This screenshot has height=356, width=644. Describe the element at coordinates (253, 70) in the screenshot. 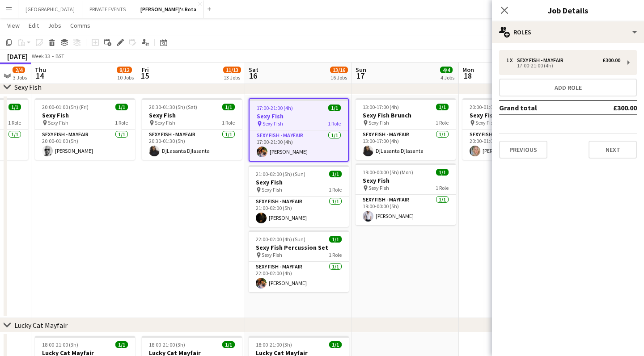

I see `span: Sat` at that location.